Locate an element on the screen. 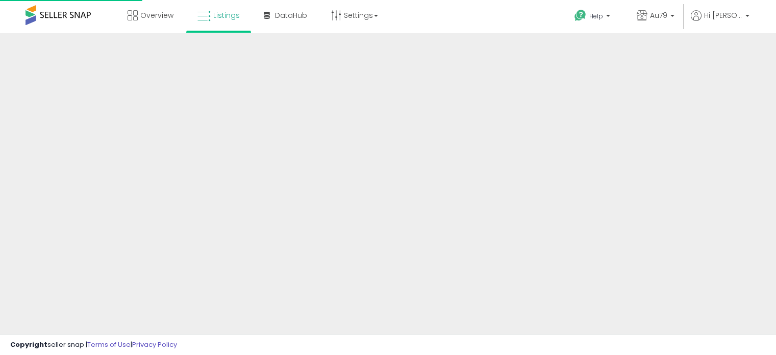 The height and width of the screenshot is (355, 776). strong: Copyright is located at coordinates (29, 344).